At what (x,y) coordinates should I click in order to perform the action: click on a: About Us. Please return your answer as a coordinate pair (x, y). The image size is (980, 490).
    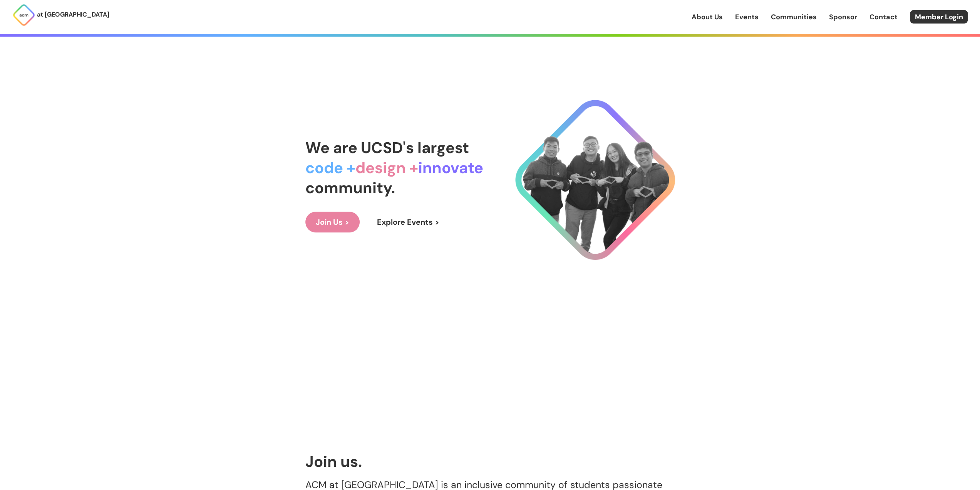
    Looking at the image, I should click on (707, 17).